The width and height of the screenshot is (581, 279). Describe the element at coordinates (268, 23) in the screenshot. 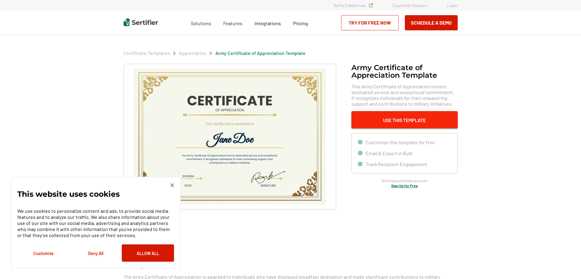

I see `span: Integrations` at that location.